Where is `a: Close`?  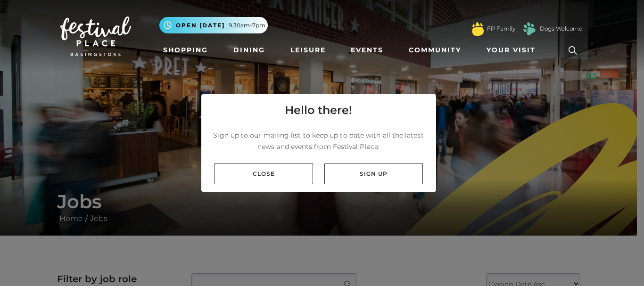 a: Close is located at coordinates (263, 174).